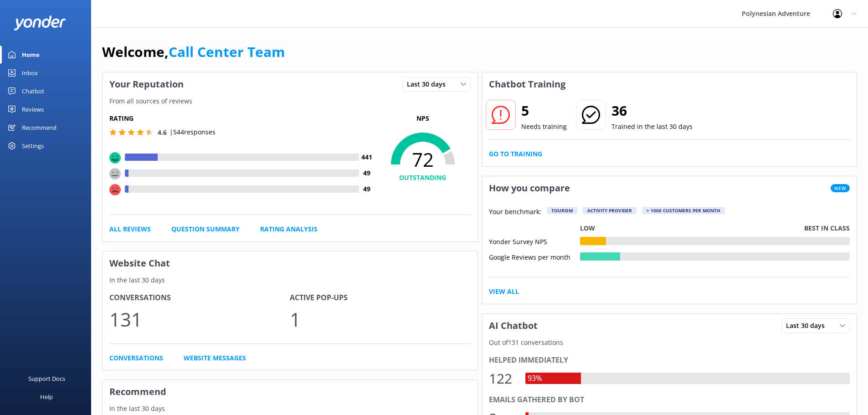 Image resolution: width=868 pixels, height=415 pixels. I want to click on div: Yonder Survey NPS, so click(534, 241).